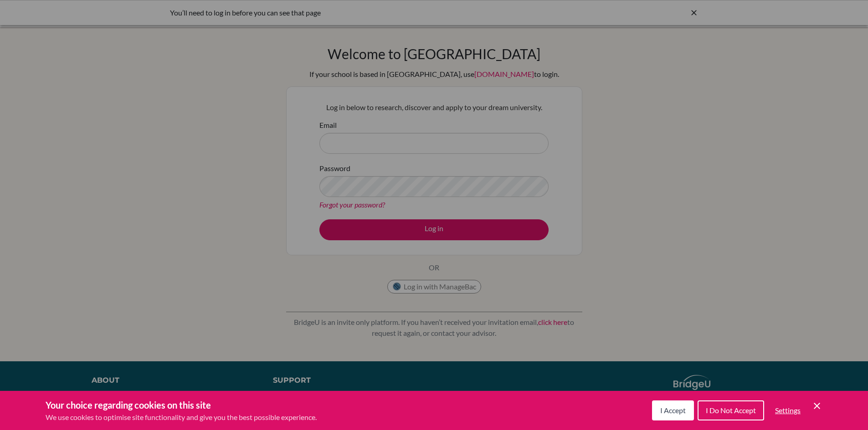  What do you see at coordinates (181, 405) in the screenshot?
I see `h3: Your choice regarding cookies on this site` at bounding box center [181, 405].